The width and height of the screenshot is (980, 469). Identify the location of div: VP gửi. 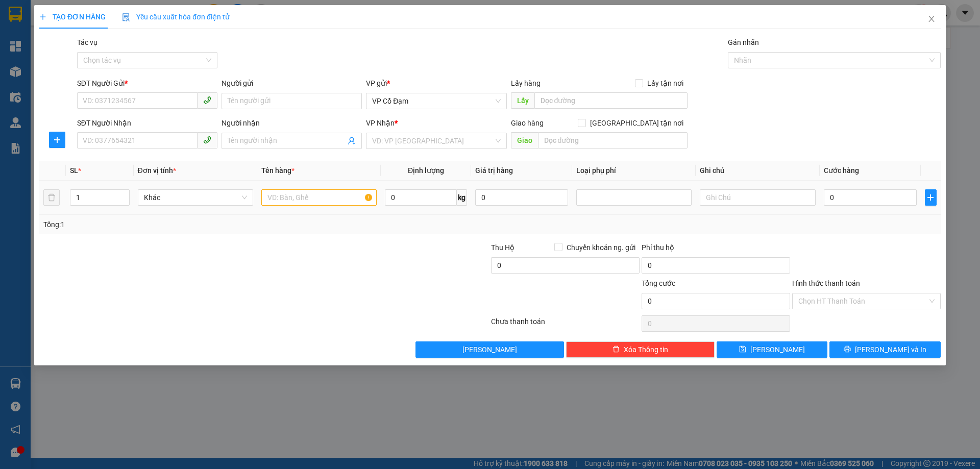
(436, 84).